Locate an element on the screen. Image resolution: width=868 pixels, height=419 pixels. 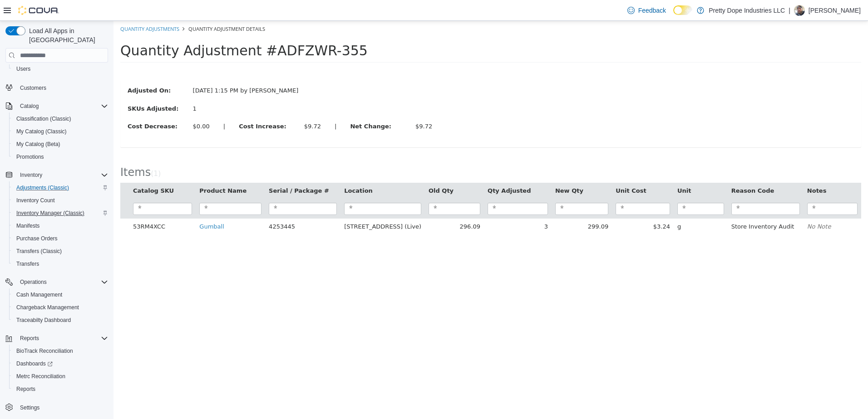
a: Users is located at coordinates (23, 69).